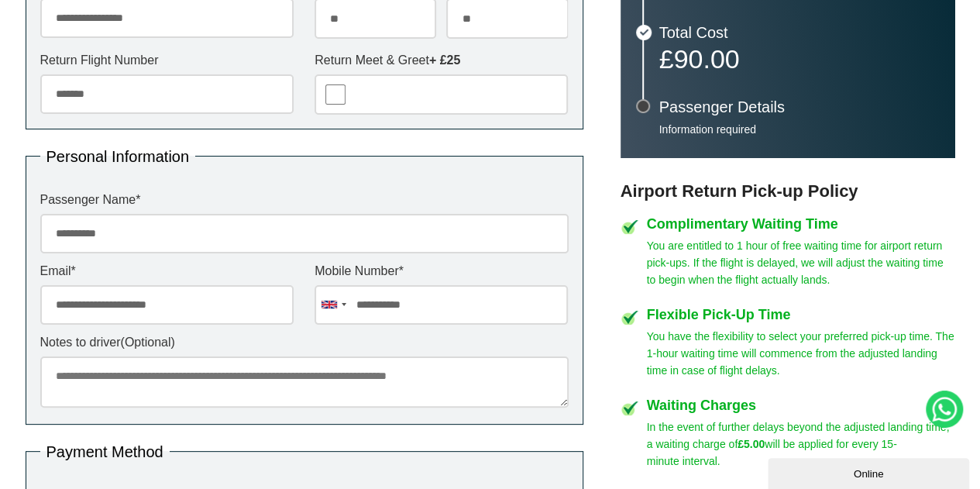 This screenshot has height=489, width=980. What do you see at coordinates (117, 156) in the screenshot?
I see `legend: Personal Information` at bounding box center [117, 156].